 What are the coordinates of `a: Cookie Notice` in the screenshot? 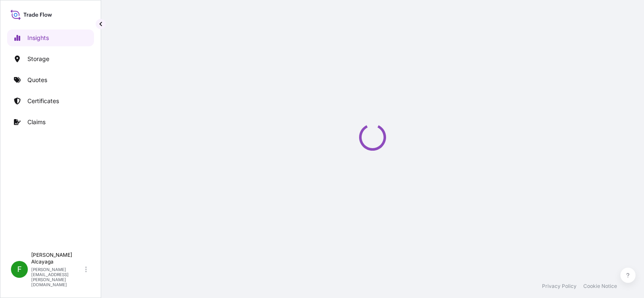 It's located at (600, 286).